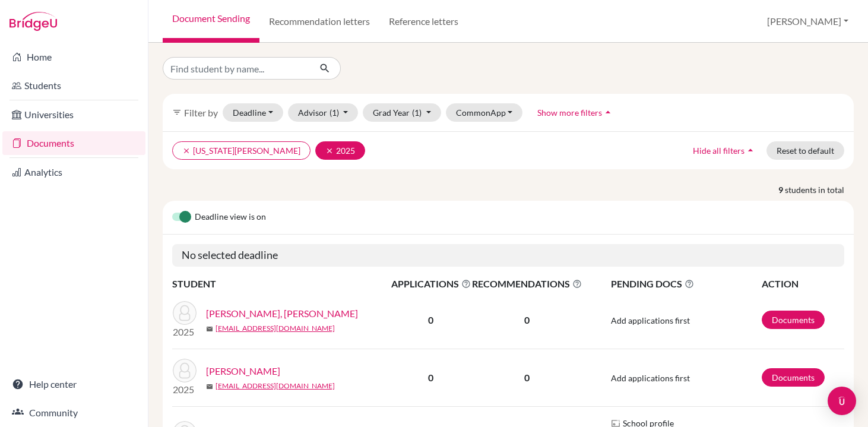  I want to click on button: Reset to default, so click(806, 150).